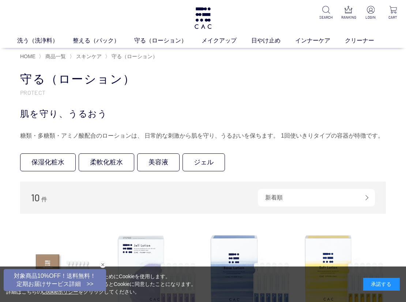 This screenshot has height=302, width=406. Describe the element at coordinates (348, 17) in the screenshot. I see `p: RANKING` at that location.